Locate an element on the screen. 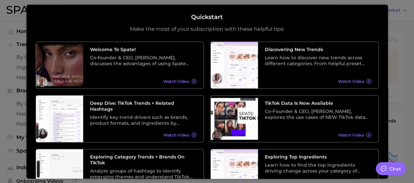 This screenshot has width=414, height=183. a: Discovering New TrendsLearn how to discover new trends across different categories. From helpful ... is located at coordinates (295, 65).